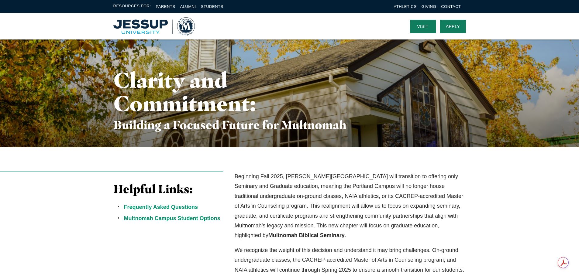  Describe the element at coordinates (161, 207) in the screenshot. I see `a: Frequently Asked Questions` at that location.